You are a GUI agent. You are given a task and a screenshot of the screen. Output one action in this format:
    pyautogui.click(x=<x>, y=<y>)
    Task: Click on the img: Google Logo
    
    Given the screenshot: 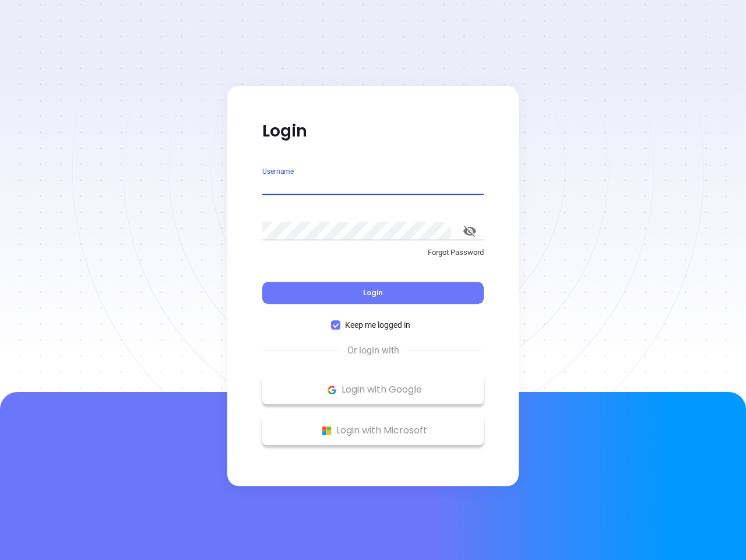 What is the action you would take?
    pyautogui.click(x=332, y=389)
    